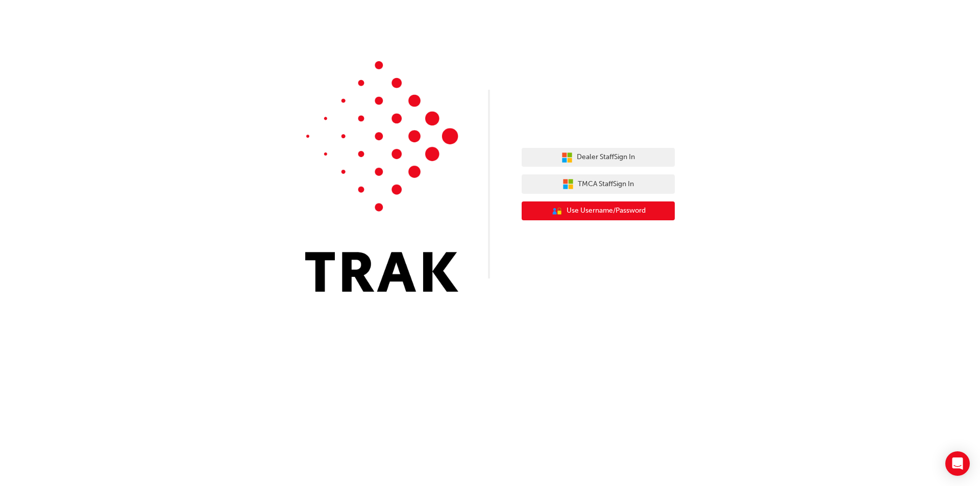 The height and width of the screenshot is (486, 980). Describe the element at coordinates (598, 158) in the screenshot. I see `button: Dealer StaffSign In` at that location.